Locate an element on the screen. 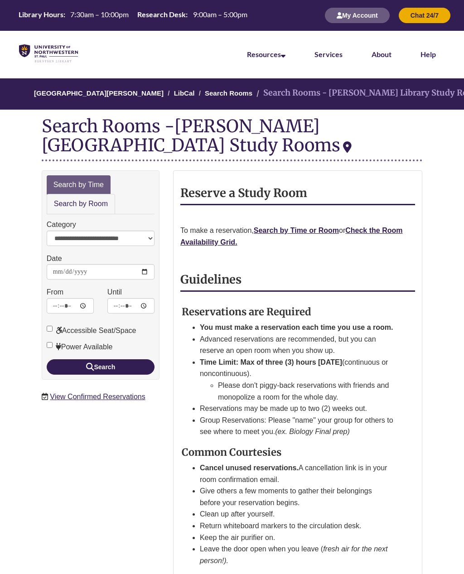  label: Until is located at coordinates (115, 292).